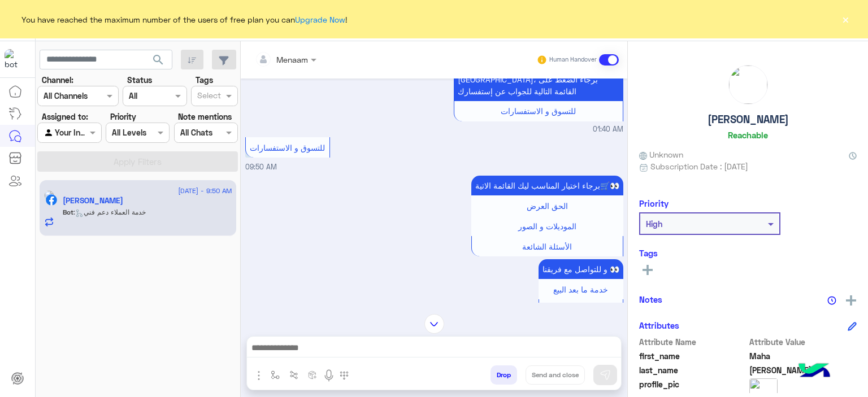  I want to click on h6: Tags, so click(747, 253).